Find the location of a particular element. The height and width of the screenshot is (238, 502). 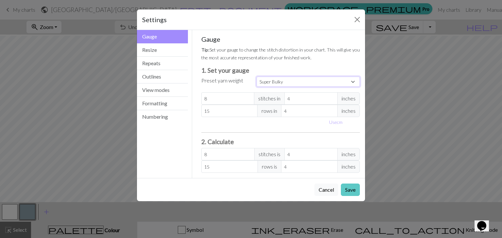

h5: Gauge is located at coordinates (280, 39).